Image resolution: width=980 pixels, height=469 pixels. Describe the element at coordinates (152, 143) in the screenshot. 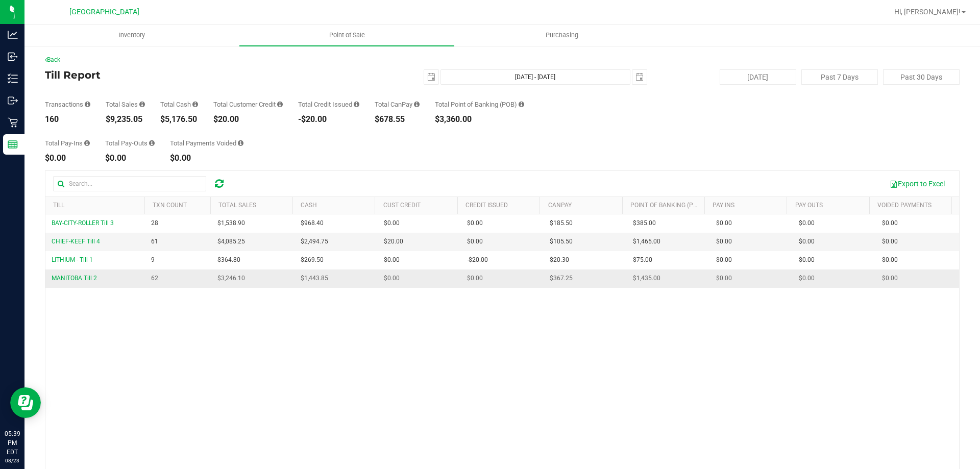

I see `i: Sum of all cash pay-outs removed from tills within the date range.` at that location.